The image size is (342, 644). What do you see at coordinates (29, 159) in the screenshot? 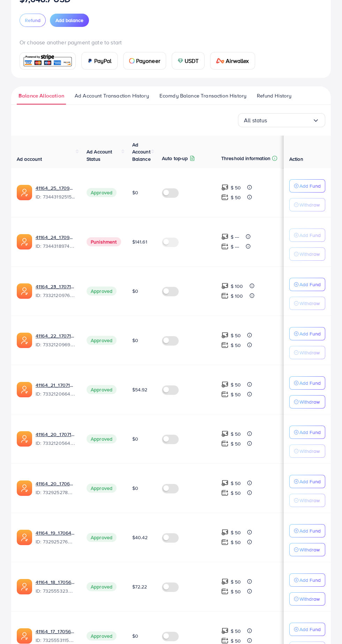
I see `span: Ad account` at bounding box center [29, 159].